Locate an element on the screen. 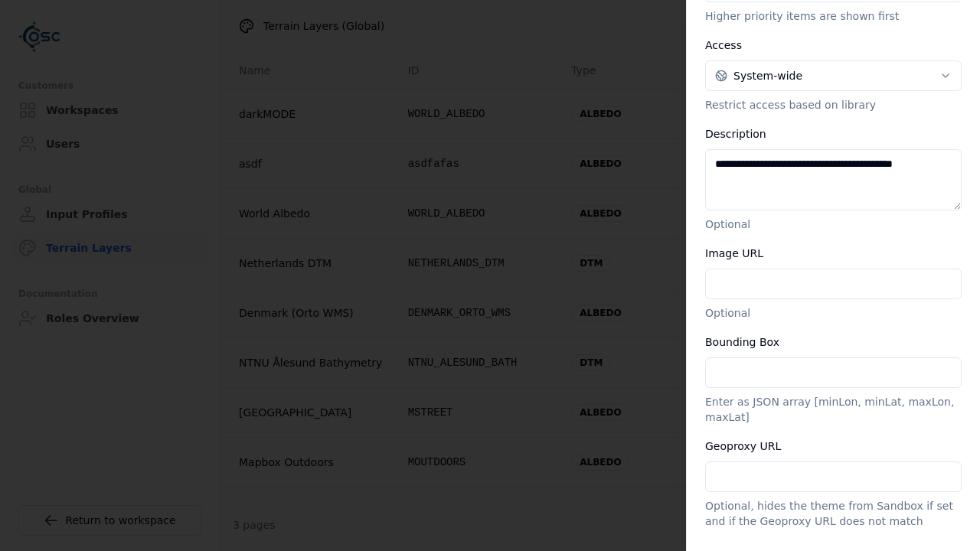 The image size is (980, 551). label: Access is located at coordinates (724, 45).